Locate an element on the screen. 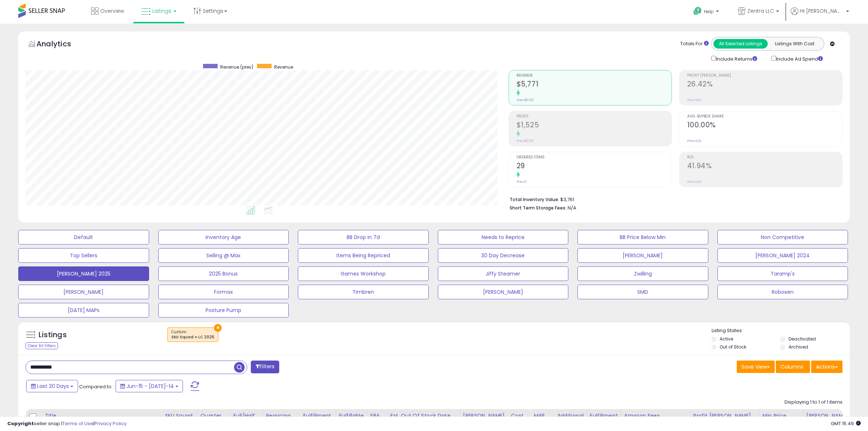 The height and width of the screenshot is (431, 868). b: Short Term Storage Fees: is located at coordinates (538, 208).